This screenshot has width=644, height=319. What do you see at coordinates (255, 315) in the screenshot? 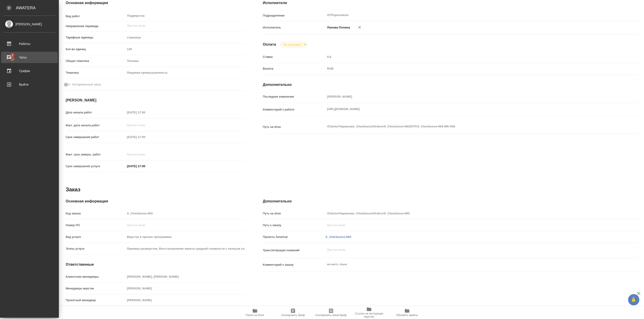
I see `span: Папка на Drive` at bounding box center [255, 315].